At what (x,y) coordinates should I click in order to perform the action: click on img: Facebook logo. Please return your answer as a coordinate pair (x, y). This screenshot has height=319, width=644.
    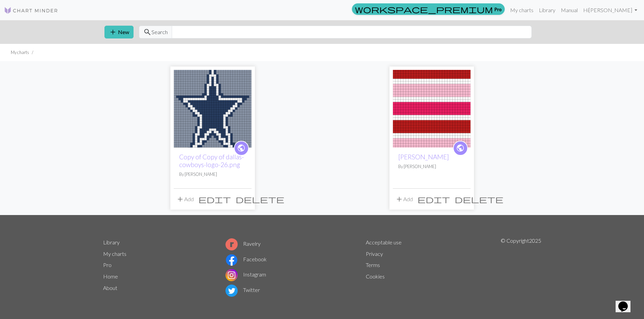
    Looking at the image, I should click on (231, 260).